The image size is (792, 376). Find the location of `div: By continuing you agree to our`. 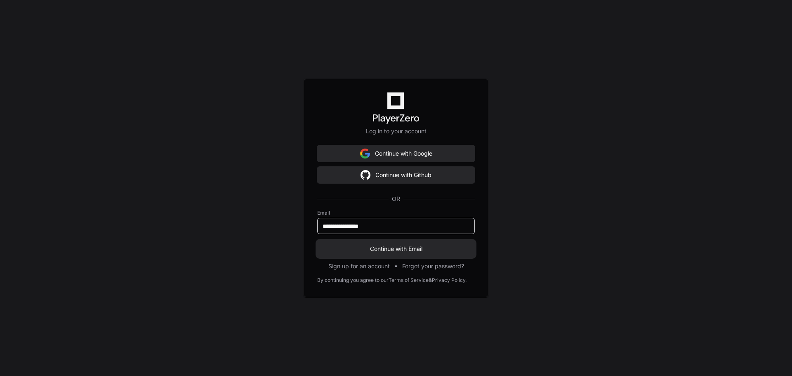

div: By continuing you agree to our is located at coordinates (353, 280).